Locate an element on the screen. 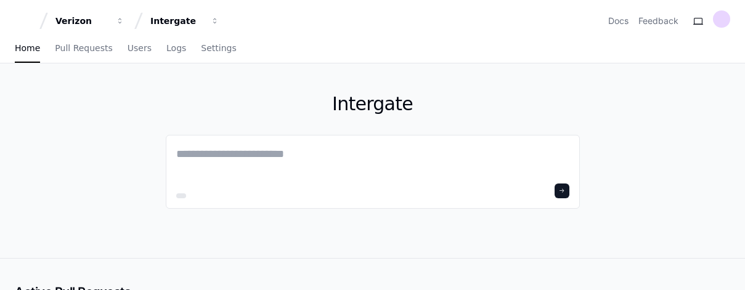 The height and width of the screenshot is (290, 745). button: Intergate is located at coordinates (185, 21).